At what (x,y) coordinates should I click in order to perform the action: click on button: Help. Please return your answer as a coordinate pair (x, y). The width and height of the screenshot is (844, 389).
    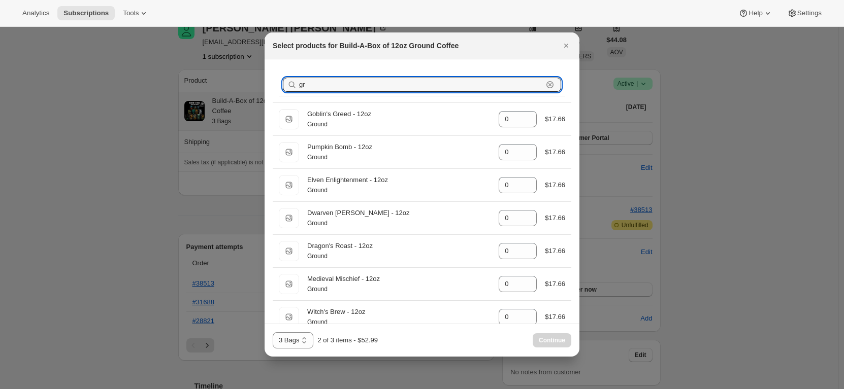
    Looking at the image, I should click on (755, 13).